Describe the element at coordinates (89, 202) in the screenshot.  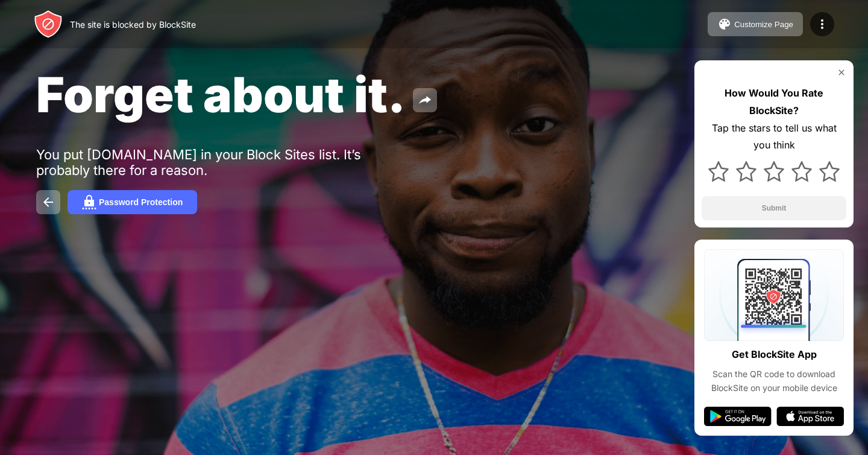
I see `img: password.svg` at that location.